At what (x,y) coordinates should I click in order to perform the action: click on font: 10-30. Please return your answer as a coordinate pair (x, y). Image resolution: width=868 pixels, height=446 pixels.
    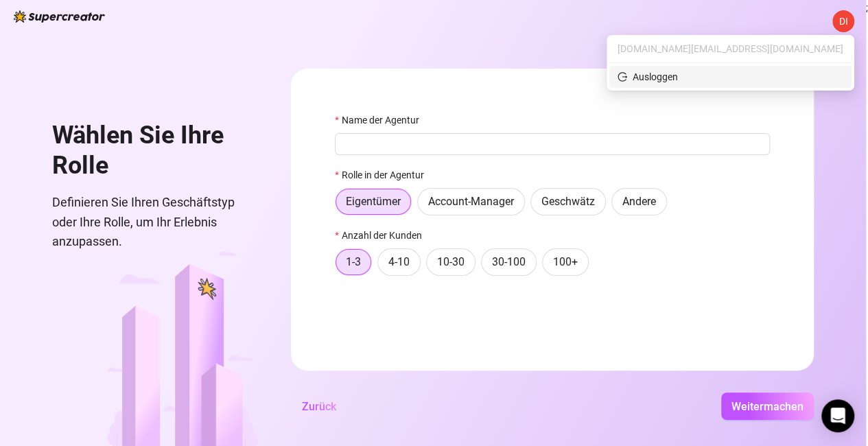
    Looking at the image, I should click on (451, 261).